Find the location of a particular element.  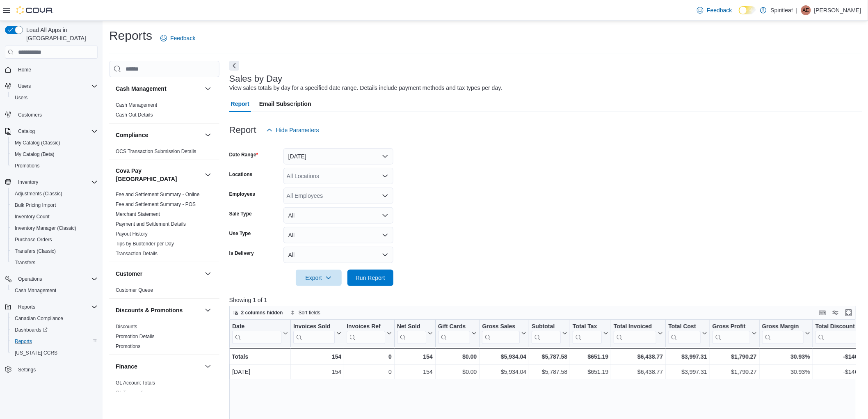

span: Email Subscription is located at coordinates (285, 104).